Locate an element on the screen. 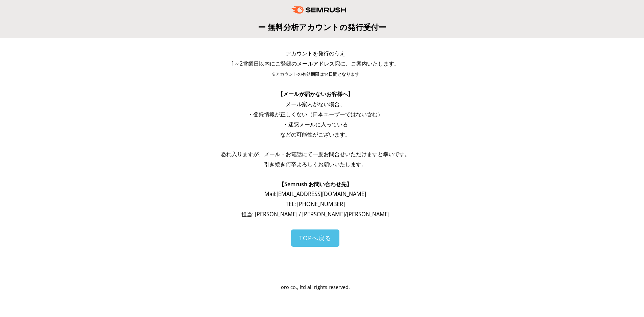 The image size is (644, 317). a: TOPへ戻る is located at coordinates (315, 238).